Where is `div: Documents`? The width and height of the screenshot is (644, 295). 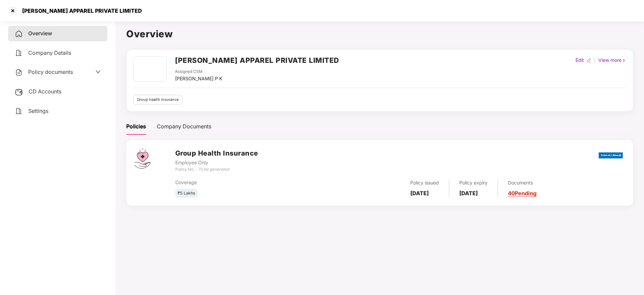 div: Documents is located at coordinates (522, 182).